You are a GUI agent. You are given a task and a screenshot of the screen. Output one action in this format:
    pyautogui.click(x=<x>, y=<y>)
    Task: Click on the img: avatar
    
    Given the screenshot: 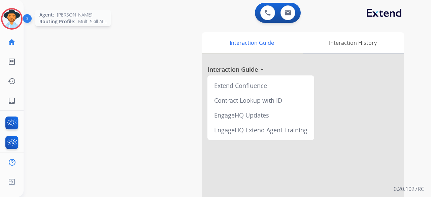 What is the action you would take?
    pyautogui.click(x=12, y=19)
    